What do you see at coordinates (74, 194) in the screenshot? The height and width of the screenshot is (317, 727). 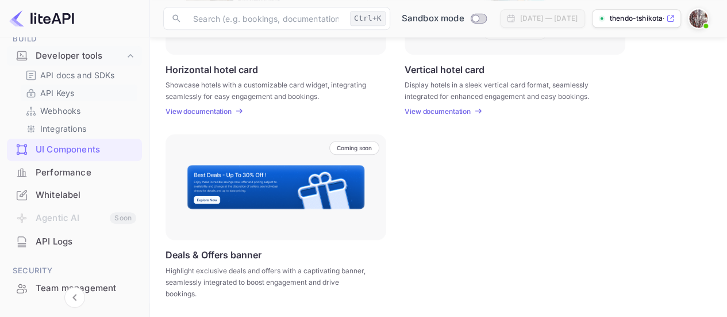 I see `a: Whitelabel` at bounding box center [74, 194].